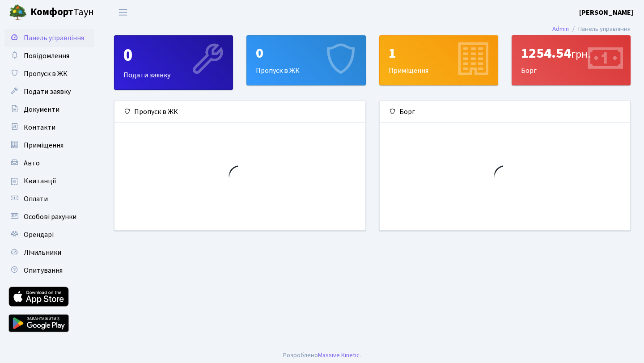 The image size is (644, 363). Describe the element at coordinates (47, 92) in the screenshot. I see `span: Подати заявку` at that location.